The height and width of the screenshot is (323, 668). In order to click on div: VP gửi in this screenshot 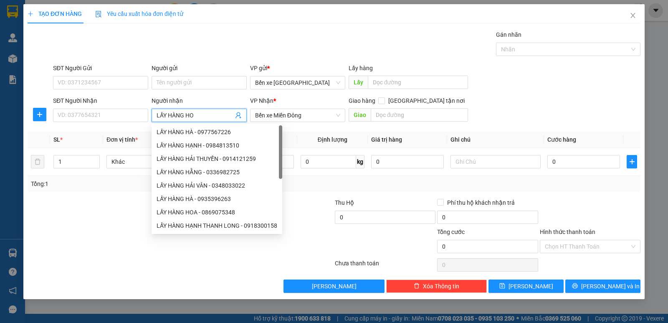, I will do `click(298, 68)`.